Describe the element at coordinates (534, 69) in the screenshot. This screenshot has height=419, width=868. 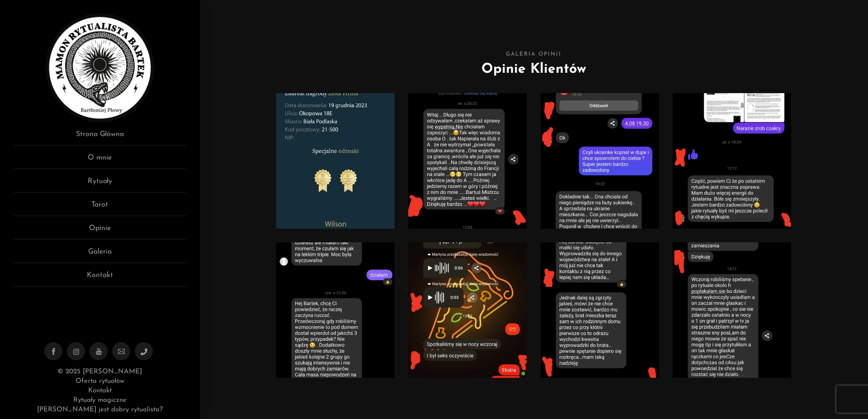
I see `h1: Opinie Klientów` at that location.